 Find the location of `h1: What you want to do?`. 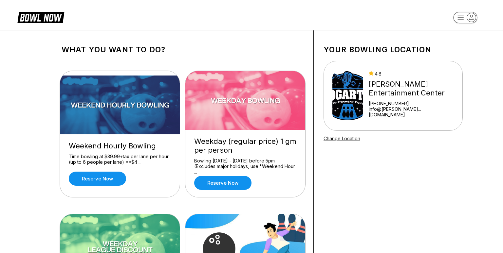

h1: What you want to do? is located at coordinates (182, 50).